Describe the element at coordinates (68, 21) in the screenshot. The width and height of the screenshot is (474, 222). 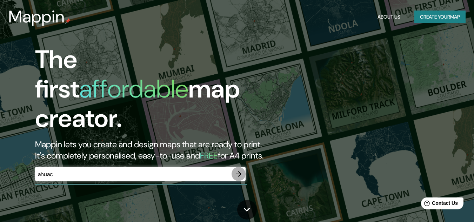
I see `img: mappin-pin` at that location.